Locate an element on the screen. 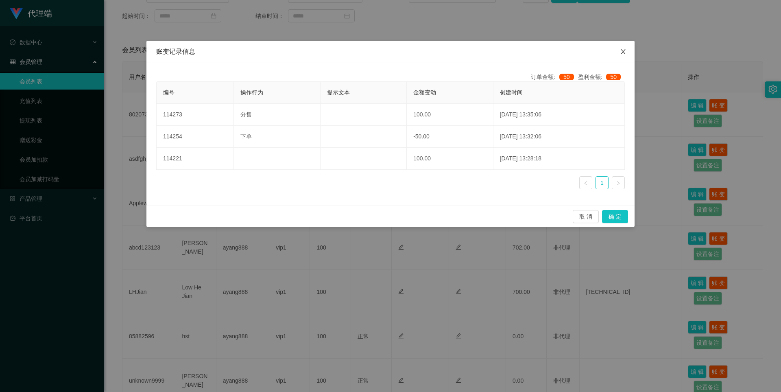 Image resolution: width=781 pixels, height=392 pixels. td: 114273 is located at coordinates (195, 115).